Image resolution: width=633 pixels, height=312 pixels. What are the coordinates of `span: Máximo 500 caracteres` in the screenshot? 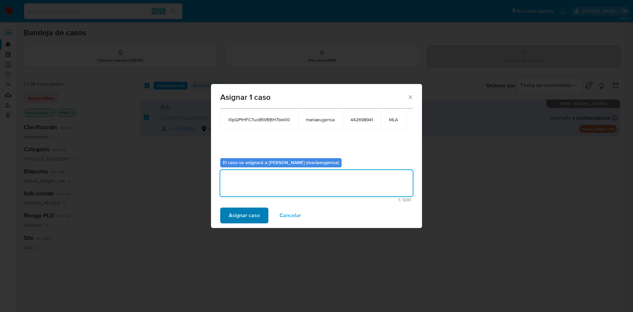 It's located at (316, 200).